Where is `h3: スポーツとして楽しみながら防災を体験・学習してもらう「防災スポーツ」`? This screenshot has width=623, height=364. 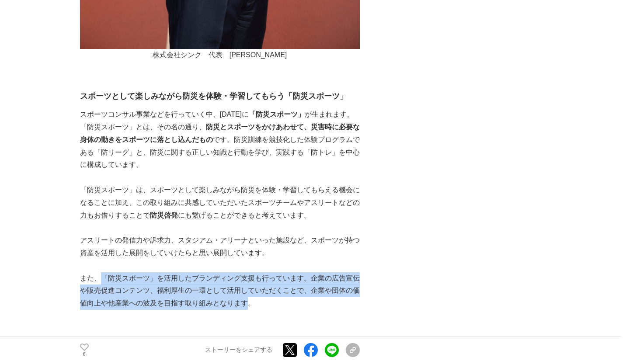
h3: スポーツとして楽しみながら防災を体験・学習してもらう「防災スポーツ」 is located at coordinates (220, 96).